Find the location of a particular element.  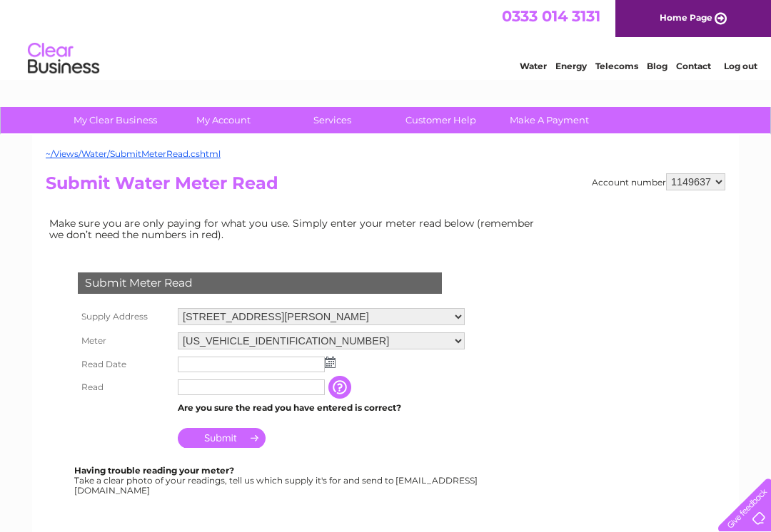

a: Customer Help is located at coordinates (440, 120).